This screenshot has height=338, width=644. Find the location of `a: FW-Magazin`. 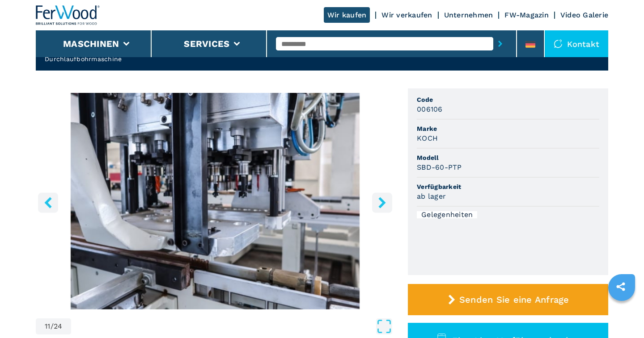

a: FW-Magazin is located at coordinates (526, 15).